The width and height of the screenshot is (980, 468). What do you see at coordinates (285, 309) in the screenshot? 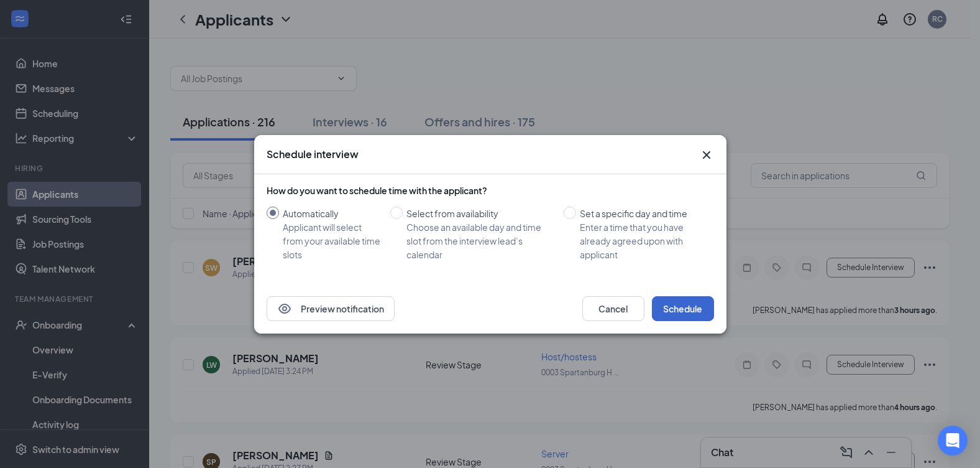
I see `svg: Eye` at bounding box center [285, 309].